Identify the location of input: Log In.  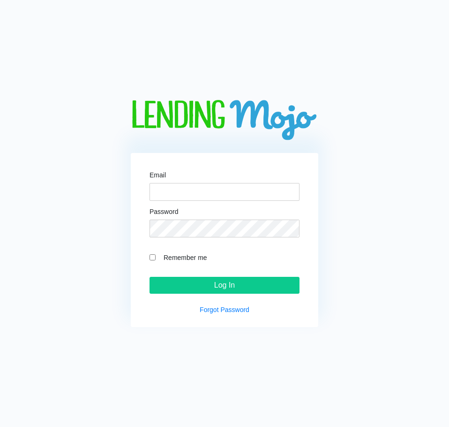
(225, 285).